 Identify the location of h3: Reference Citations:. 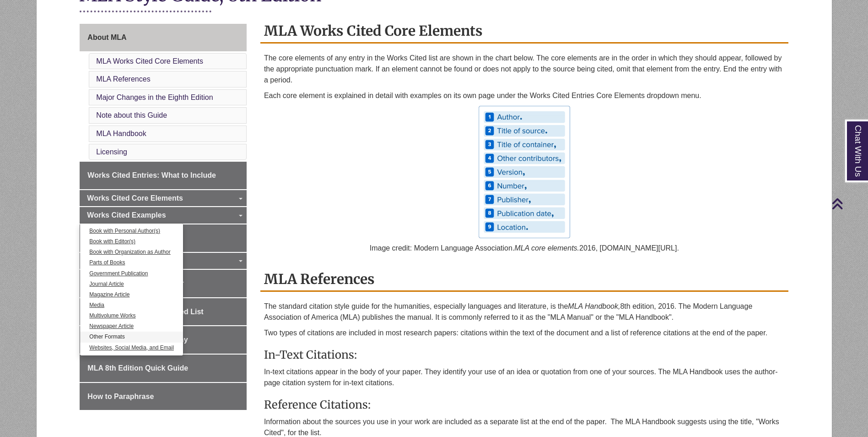
(525, 404).